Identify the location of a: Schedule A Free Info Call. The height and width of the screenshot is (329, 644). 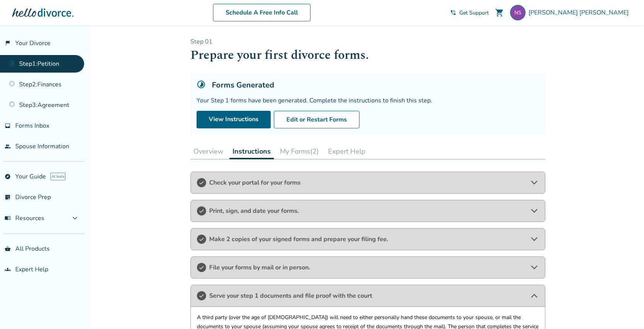
(262, 13).